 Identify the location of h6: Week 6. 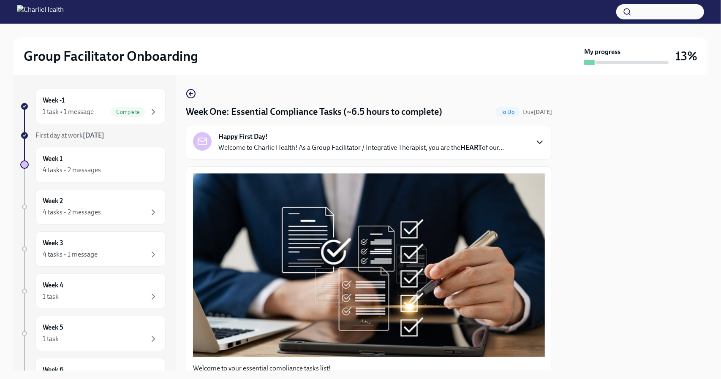
(53, 370).